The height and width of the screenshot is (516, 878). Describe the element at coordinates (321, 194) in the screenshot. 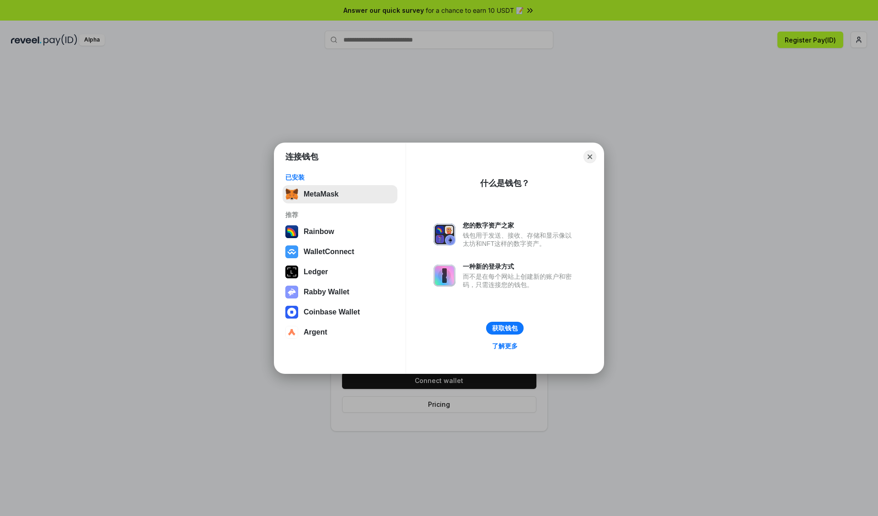

I see `div: MetaMask` at that location.